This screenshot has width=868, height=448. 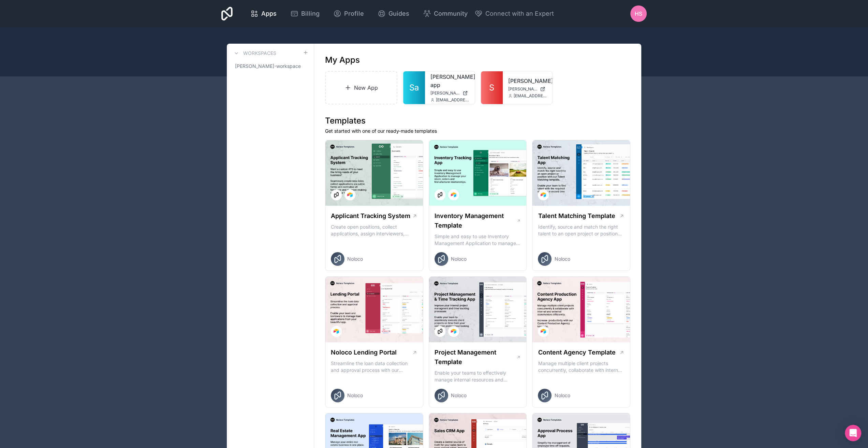 I want to click on a: Profile, so click(x=349, y=14).